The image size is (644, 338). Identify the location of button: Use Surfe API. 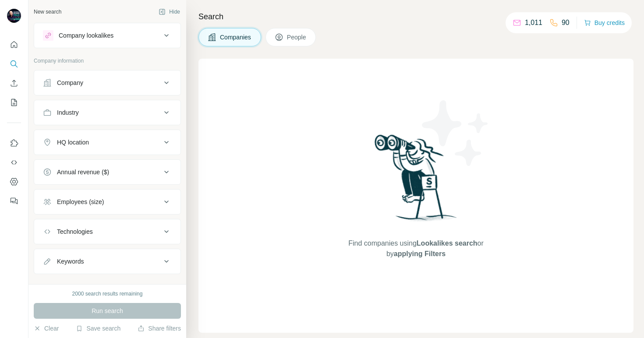
(14, 162).